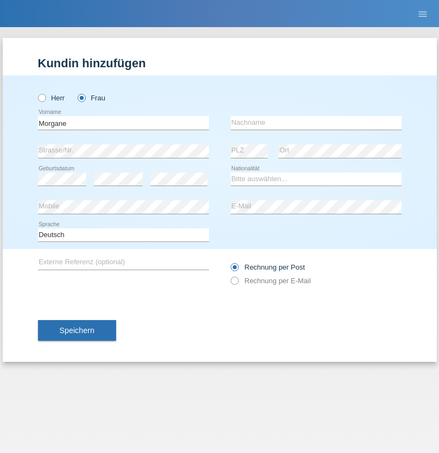 This screenshot has width=439, height=453. Describe the element at coordinates (41, 97) in the screenshot. I see `input: Herr` at that location.